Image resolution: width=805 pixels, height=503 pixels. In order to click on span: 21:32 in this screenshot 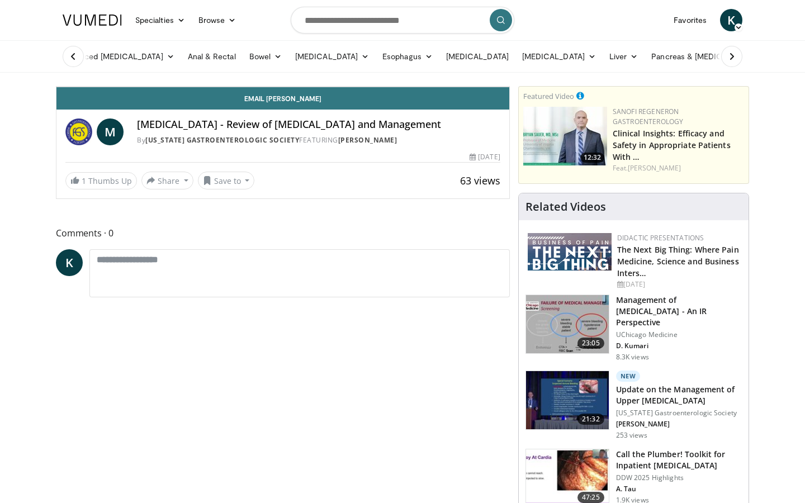, I will do `click(591, 419)`.